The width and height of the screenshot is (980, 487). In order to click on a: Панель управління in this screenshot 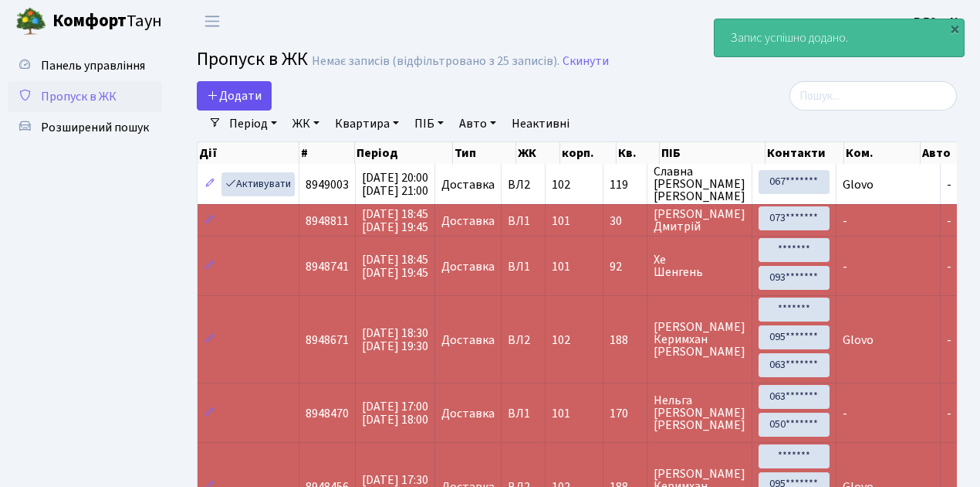, I will do `click(85, 66)`.